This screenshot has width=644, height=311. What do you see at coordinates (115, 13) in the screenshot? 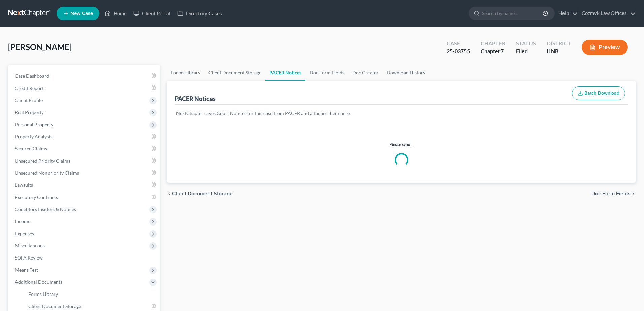
I see `a: Home` at bounding box center [115, 13].